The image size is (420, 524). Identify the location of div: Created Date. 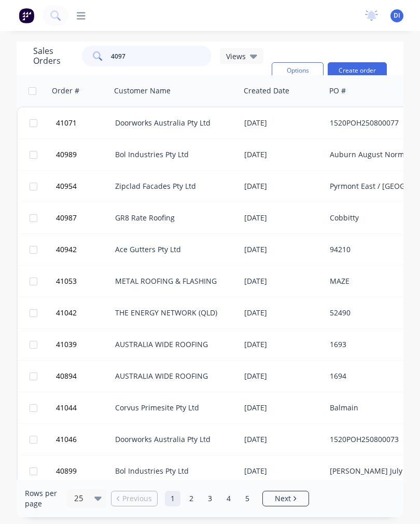
(266, 91).